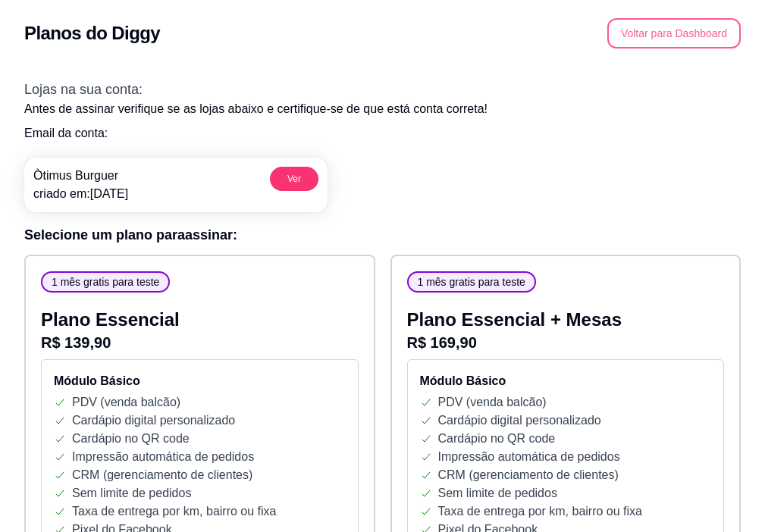 Image resolution: width=765 pixels, height=532 pixels. Describe the element at coordinates (382, 109) in the screenshot. I see `p: Antes de assinar verifique se as lojas abaixo e certifique-se de que está conta correta!` at that location.